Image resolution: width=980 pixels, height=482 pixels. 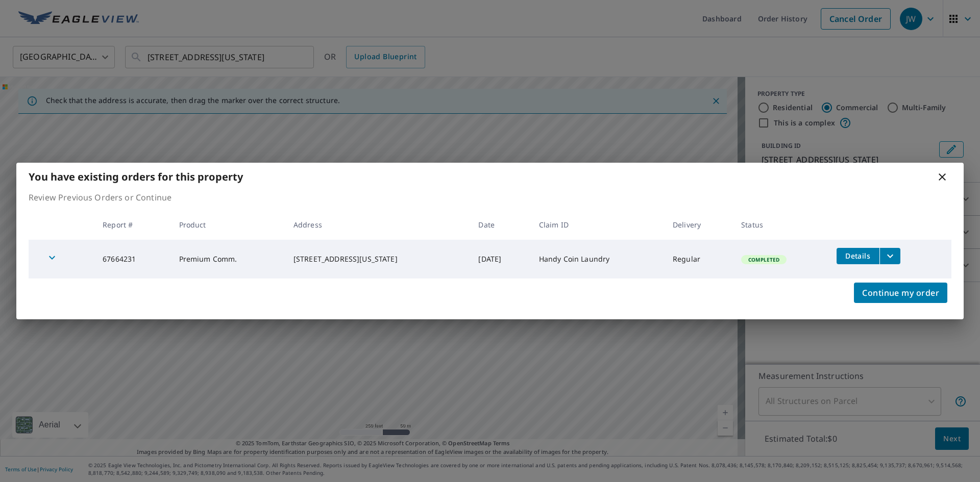 I want to click on th: Report #, so click(x=132, y=225).